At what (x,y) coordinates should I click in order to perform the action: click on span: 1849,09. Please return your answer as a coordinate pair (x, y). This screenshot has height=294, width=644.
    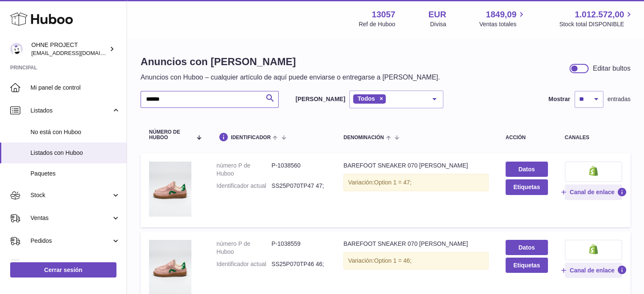
    Looking at the image, I should click on (501, 15).